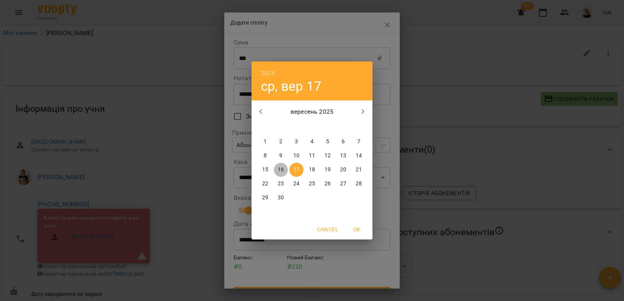 This screenshot has height=301, width=624. Describe the element at coordinates (312, 156) in the screenshot. I see `button: 11` at that location.